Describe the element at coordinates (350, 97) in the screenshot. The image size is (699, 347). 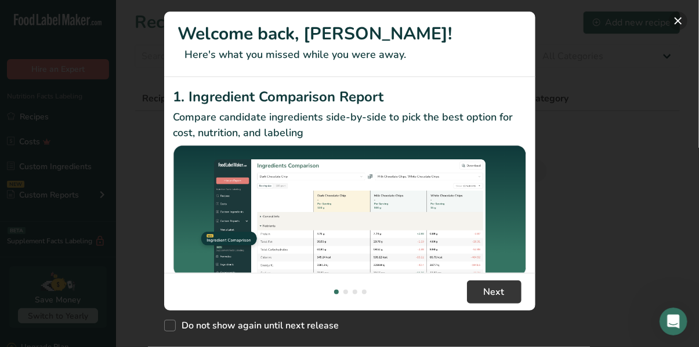
I see `h2: 1. Ingredient Comparison Report` at that location.